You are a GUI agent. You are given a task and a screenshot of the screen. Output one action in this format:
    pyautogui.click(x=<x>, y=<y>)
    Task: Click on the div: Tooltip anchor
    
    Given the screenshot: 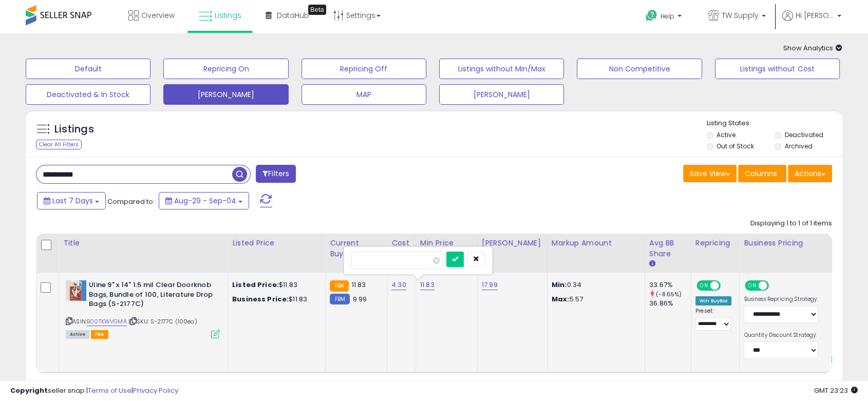 What is the action you would take?
    pyautogui.click(x=317, y=10)
    